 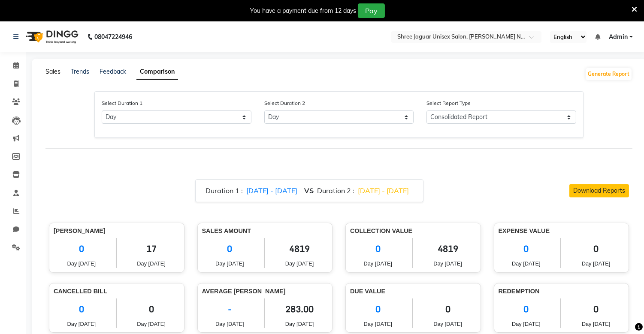 What do you see at coordinates (413, 231) in the screenshot?
I see `h6: Collection Value` at bounding box center [413, 231].